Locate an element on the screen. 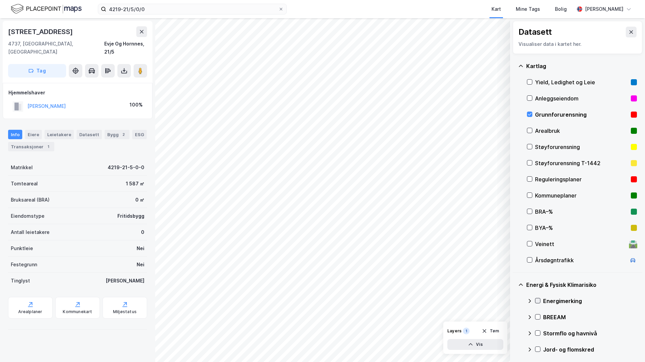  div: Støyforurensning T-1442 is located at coordinates (582, 163).